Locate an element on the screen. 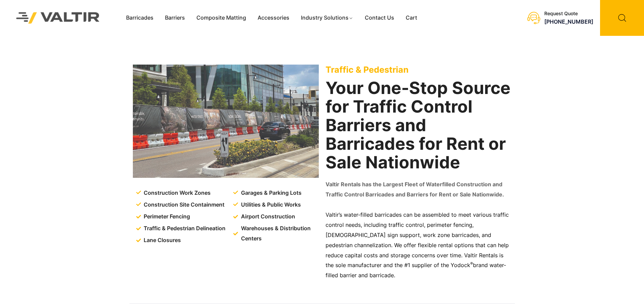  a: Industry Solutions is located at coordinates (327, 18).